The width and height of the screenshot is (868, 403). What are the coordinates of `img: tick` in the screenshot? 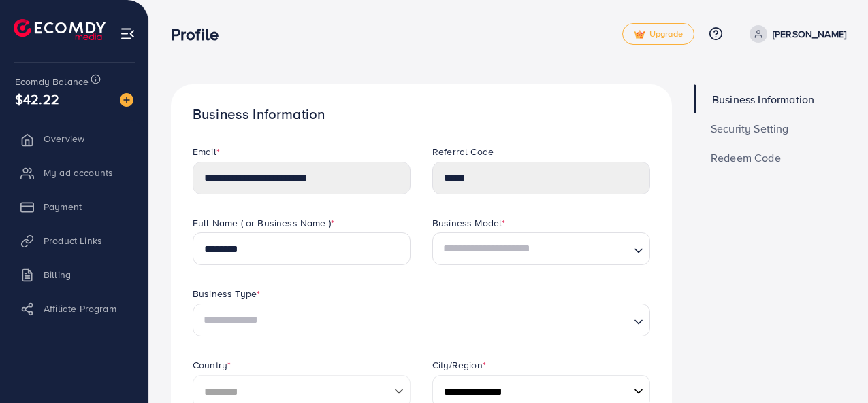 It's located at (639, 35).